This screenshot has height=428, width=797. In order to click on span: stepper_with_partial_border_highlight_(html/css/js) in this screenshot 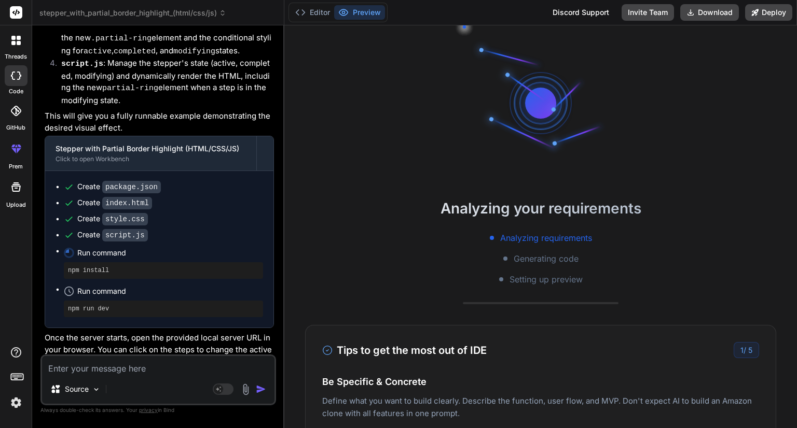, I will do `click(133, 13)`.